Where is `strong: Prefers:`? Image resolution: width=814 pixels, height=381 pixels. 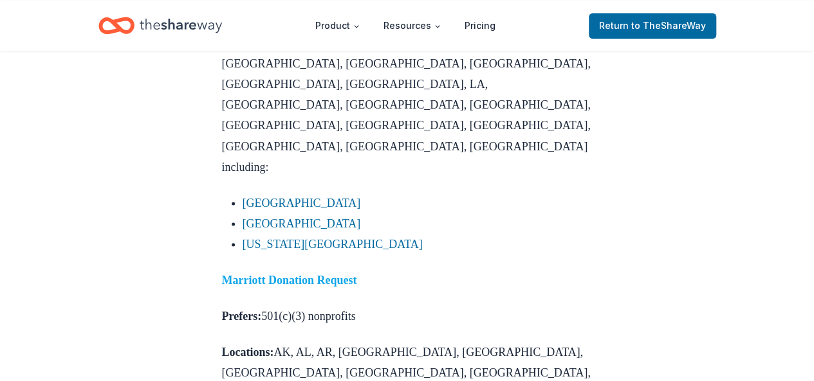 strong: Prefers: is located at coordinates (242, 316).